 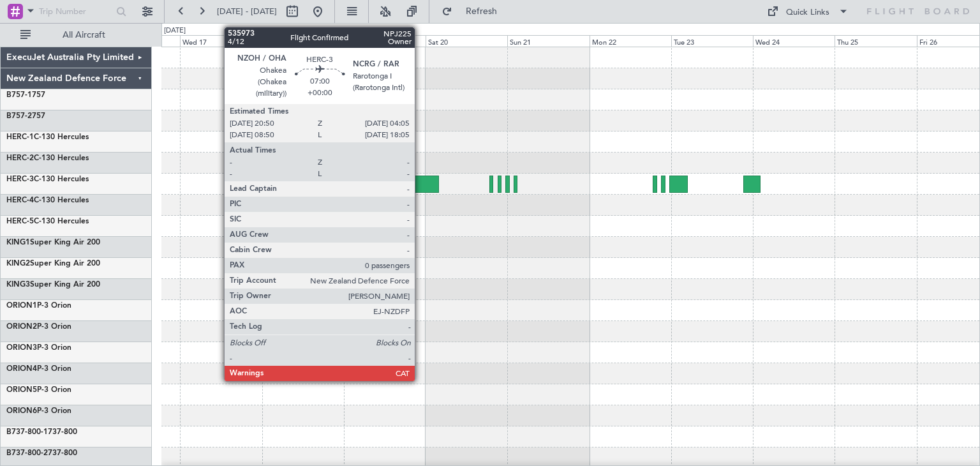 I want to click on input: Trip Number, so click(x=75, y=11).